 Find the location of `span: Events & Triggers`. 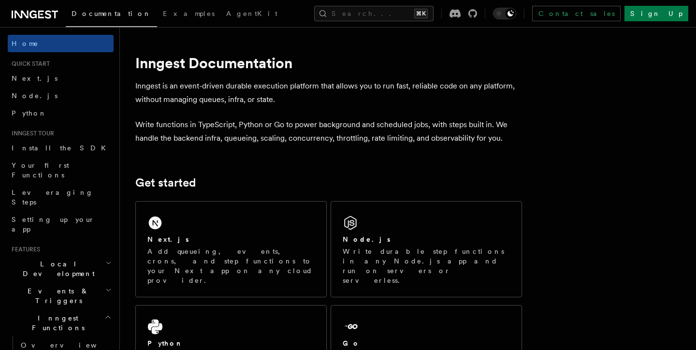

span: Events & Triggers is located at coordinates (57, 296).